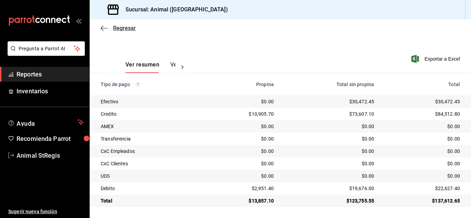  I want to click on div: $73,607.10, so click(329, 114).